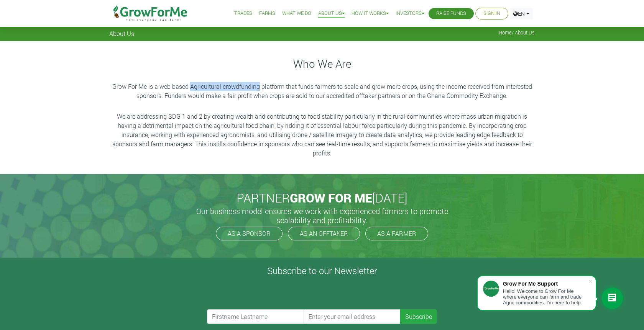 The width and height of the screenshot is (644, 330). What do you see at coordinates (243, 13) in the screenshot?
I see `a: Trades` at bounding box center [243, 13].